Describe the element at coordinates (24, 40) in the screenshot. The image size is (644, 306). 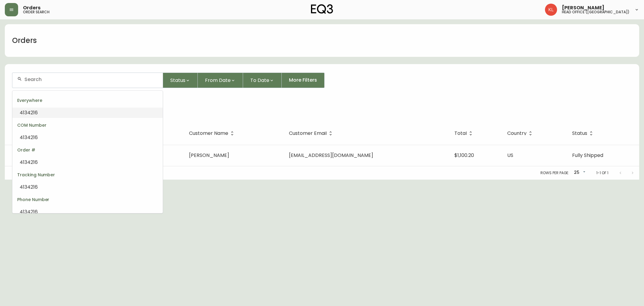
I see `h1: Orders` at that location.